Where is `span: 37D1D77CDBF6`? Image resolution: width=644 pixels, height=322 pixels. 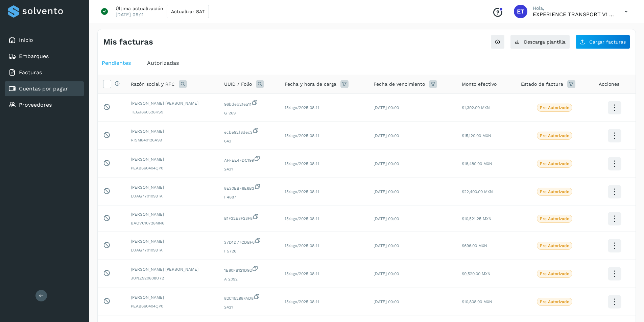
span: 37D1D77CDBF6 is located at coordinates (249, 242).